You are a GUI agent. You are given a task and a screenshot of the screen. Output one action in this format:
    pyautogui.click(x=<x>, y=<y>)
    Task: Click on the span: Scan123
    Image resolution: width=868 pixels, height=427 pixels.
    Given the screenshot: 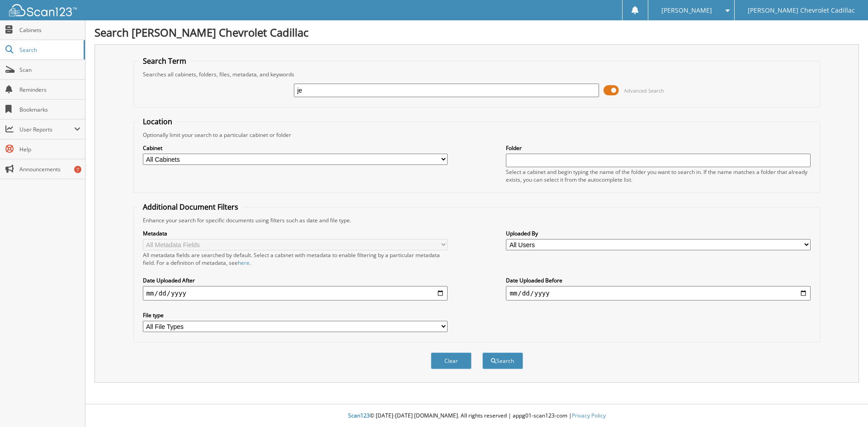 What is the action you would take?
    pyautogui.click(x=359, y=415)
    